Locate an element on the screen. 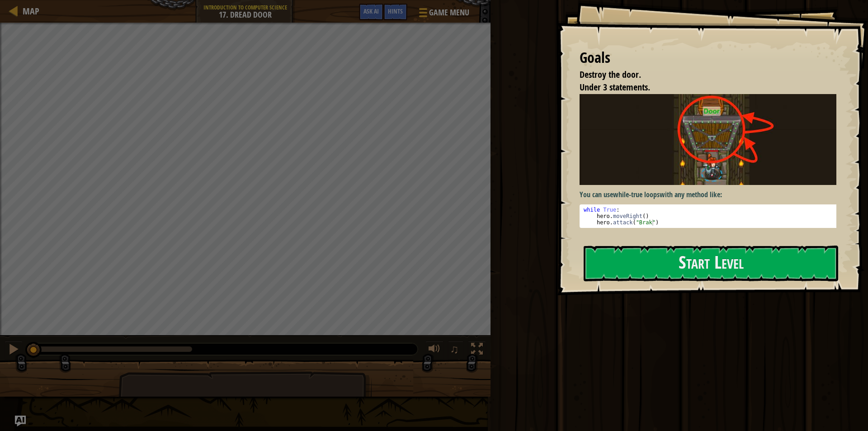 The image size is (868, 431). span: Under 3 statements. is located at coordinates (614, 87).